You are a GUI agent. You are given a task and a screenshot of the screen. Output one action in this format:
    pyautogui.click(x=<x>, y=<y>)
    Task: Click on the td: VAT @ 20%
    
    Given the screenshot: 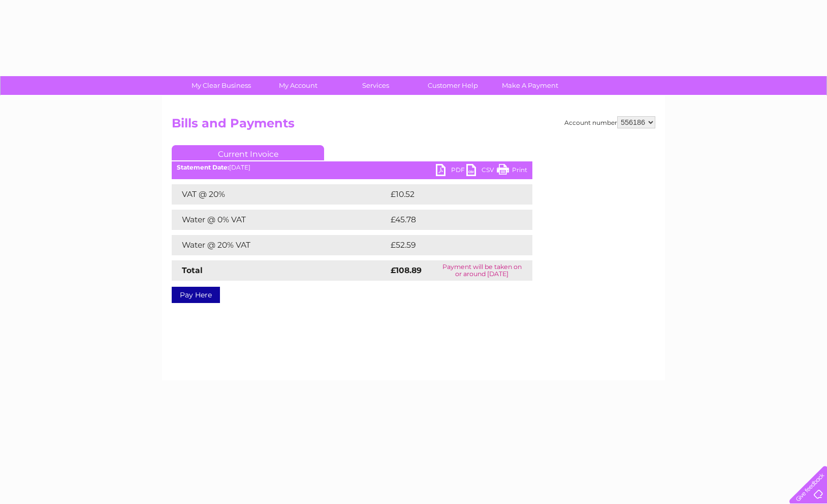 What is the action you would take?
    pyautogui.click(x=280, y=194)
    